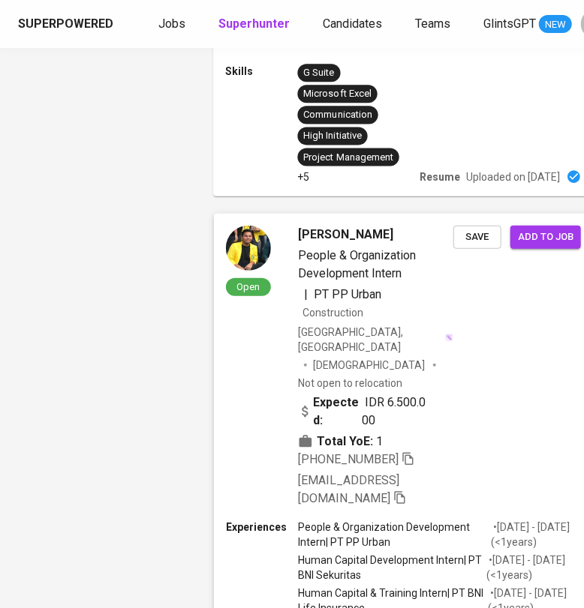  What do you see at coordinates (350, 383) in the screenshot?
I see `p: Not open to relocation` at bounding box center [350, 383].